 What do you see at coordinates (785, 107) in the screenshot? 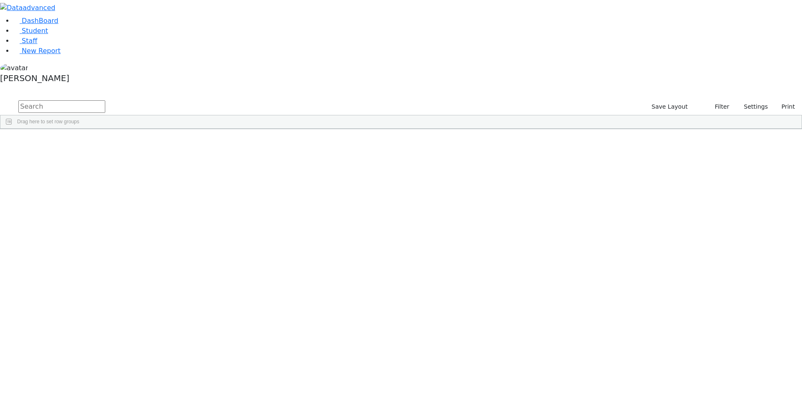
I see `button: Print` at bounding box center [785, 107].